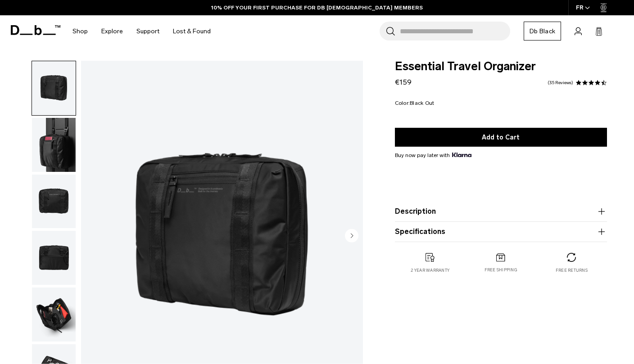 The height and width of the screenshot is (364, 634). What do you see at coordinates (500, 67) in the screenshot?
I see `span: Essential Travel Organizer` at bounding box center [500, 67].